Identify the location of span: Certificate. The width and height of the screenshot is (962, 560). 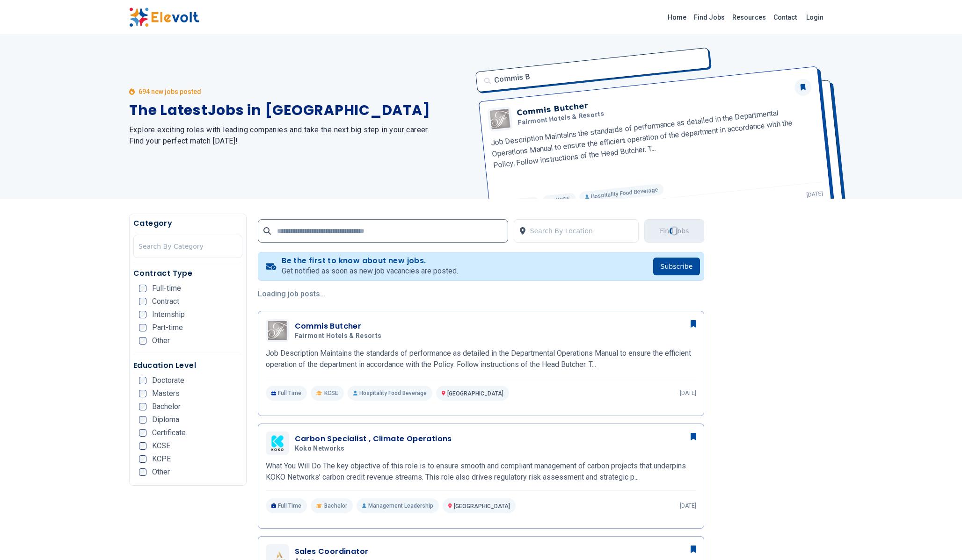
(169, 433).